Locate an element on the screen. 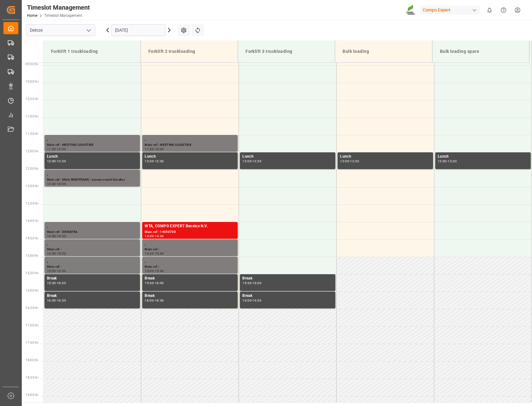  span: 11:30 Hr is located at coordinates (32, 133).